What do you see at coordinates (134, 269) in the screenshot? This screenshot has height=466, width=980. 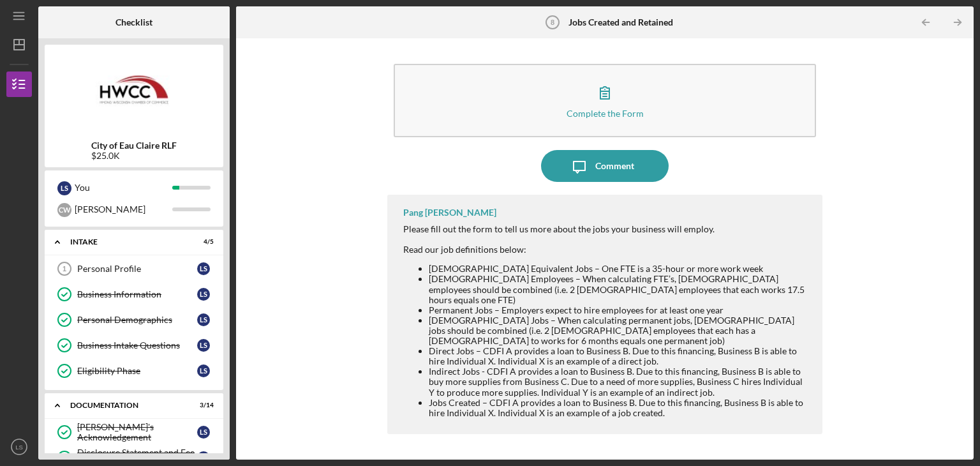 I see `a: 1Personal ProfileLS` at bounding box center [134, 269].